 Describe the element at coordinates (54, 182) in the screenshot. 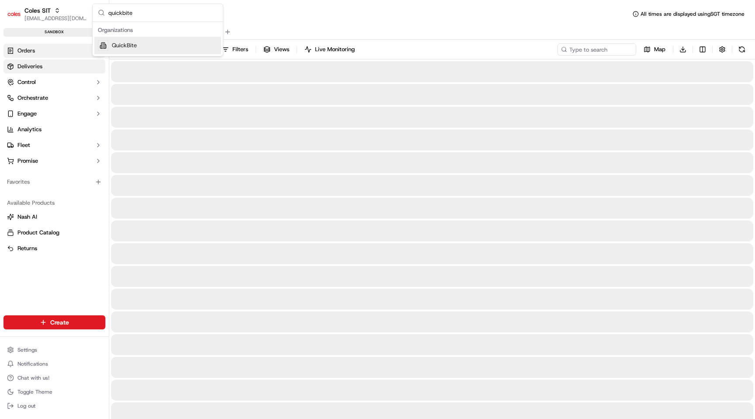

I see `div: Favorites` at that location.